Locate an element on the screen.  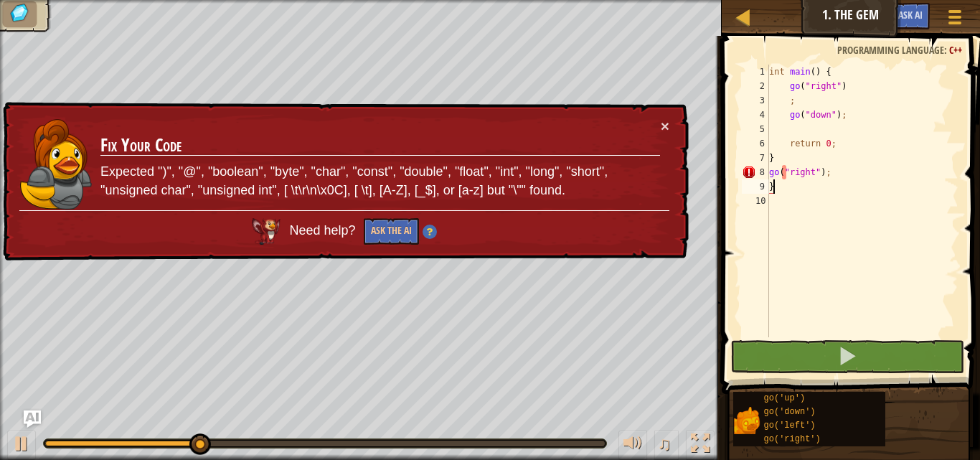
span: go('down') is located at coordinates (790, 412).